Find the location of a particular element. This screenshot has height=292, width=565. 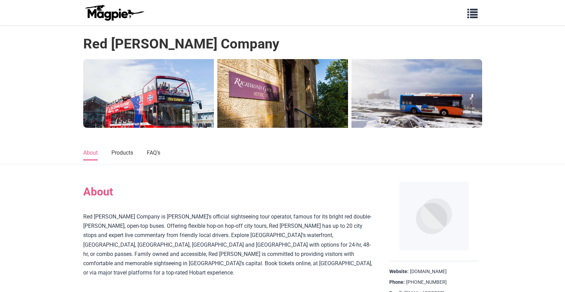

a: Products is located at coordinates (122, 153).